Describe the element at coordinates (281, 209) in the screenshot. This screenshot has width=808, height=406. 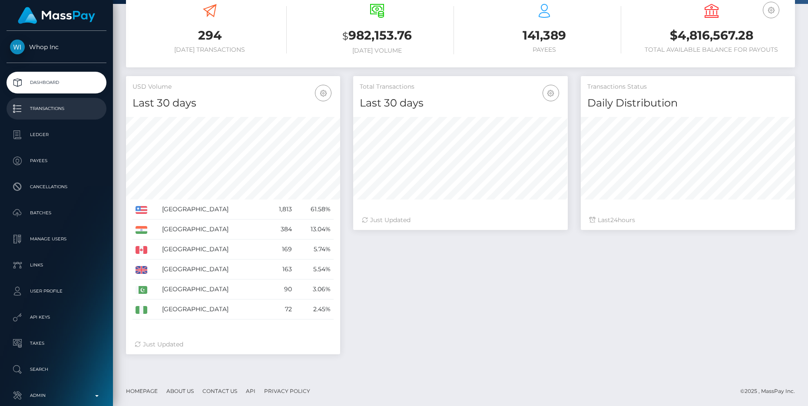
I see `td: 1,813` at that location.